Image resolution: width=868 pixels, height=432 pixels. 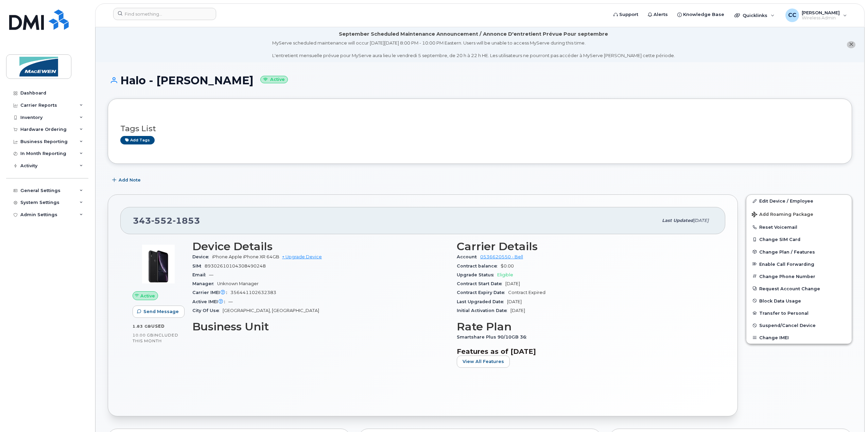 I want to click on button: close notification, so click(x=851, y=44).